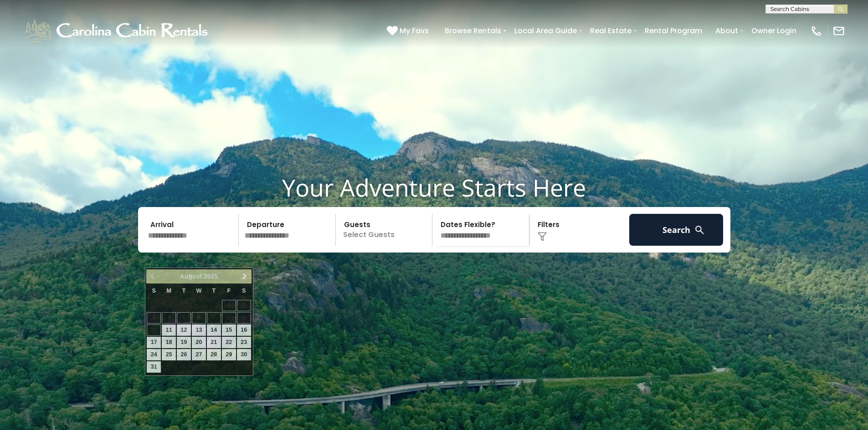 Image resolution: width=868 pixels, height=430 pixels. What do you see at coordinates (229, 355) in the screenshot?
I see `a: 29` at bounding box center [229, 355].